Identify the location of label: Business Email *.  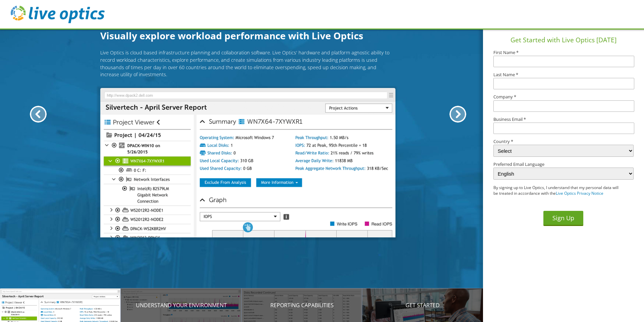
(563, 119).